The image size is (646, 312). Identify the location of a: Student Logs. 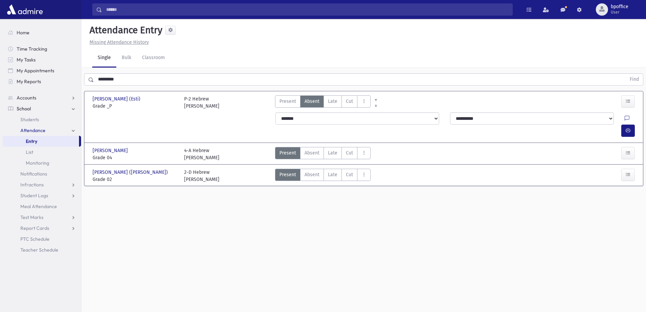
(42, 195).